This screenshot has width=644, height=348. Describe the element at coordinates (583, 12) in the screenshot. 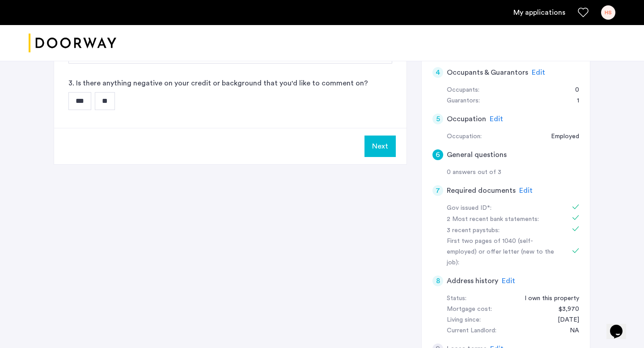

I see `a: Favorites` at that location.